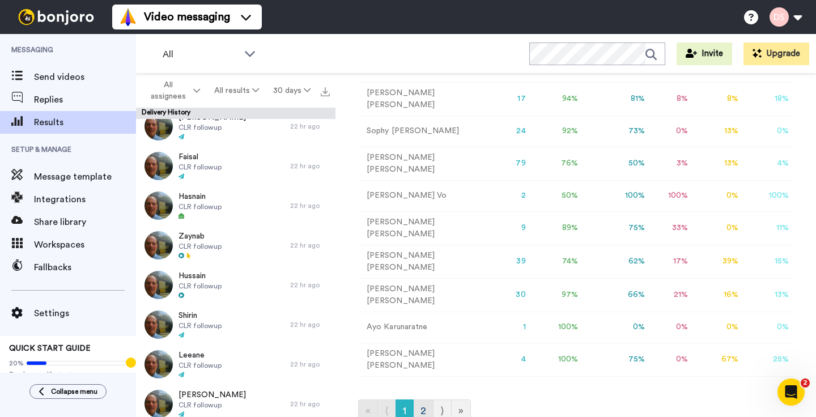  What do you see at coordinates (236, 245) in the screenshot?
I see `a: ZaynabCLR followup22 hr ago` at bounding box center [236, 245].